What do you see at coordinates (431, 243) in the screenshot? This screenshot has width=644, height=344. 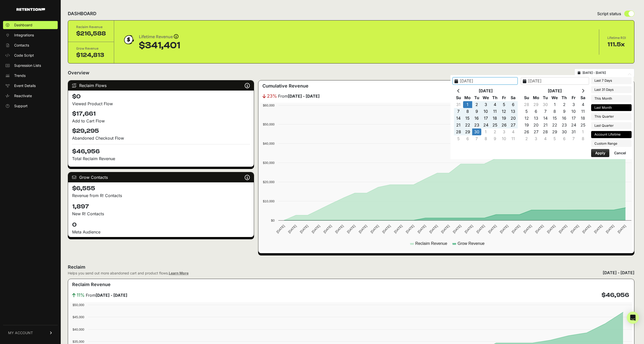 I see `text: Reclaim Revenue` at bounding box center [431, 243].